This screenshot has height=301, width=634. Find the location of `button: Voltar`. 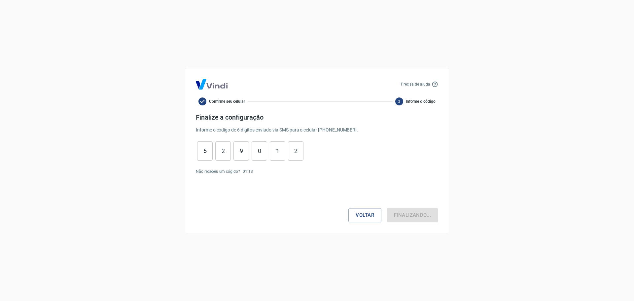

button: Voltar is located at coordinates (365, 215).